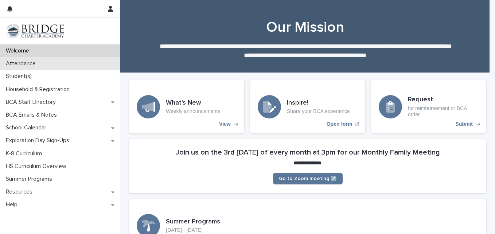 This screenshot has height=234, width=495. What do you see at coordinates (25, 153) in the screenshot?
I see `p: K-8 Curriculum` at bounding box center [25, 153].